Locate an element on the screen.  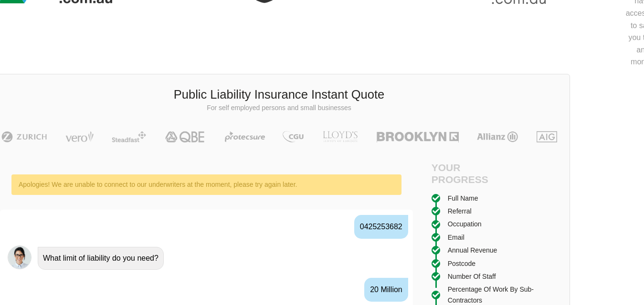
img: Vero | Public Liability Insurance is located at coordinates (79, 137).